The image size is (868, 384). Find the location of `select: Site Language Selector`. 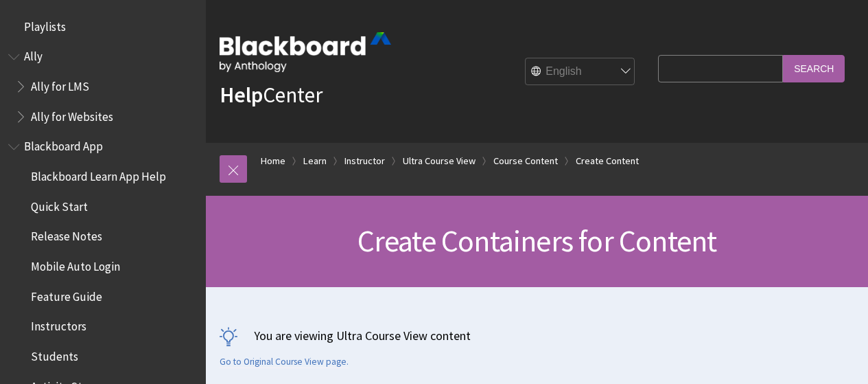

select: Site Language Selector is located at coordinates (580, 72).